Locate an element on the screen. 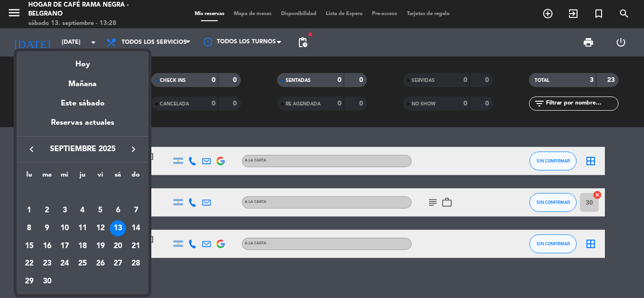  td: 12 de septiembre de 2025 is located at coordinates (100, 229).